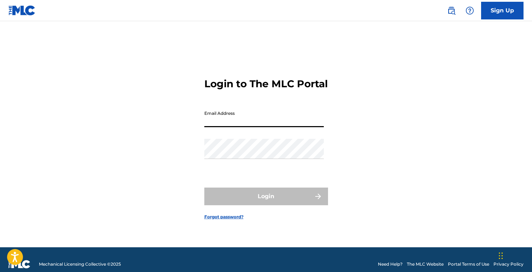 This screenshot has height=272, width=532. What do you see at coordinates (451, 11) in the screenshot?
I see `a: Public Search` at bounding box center [451, 11].